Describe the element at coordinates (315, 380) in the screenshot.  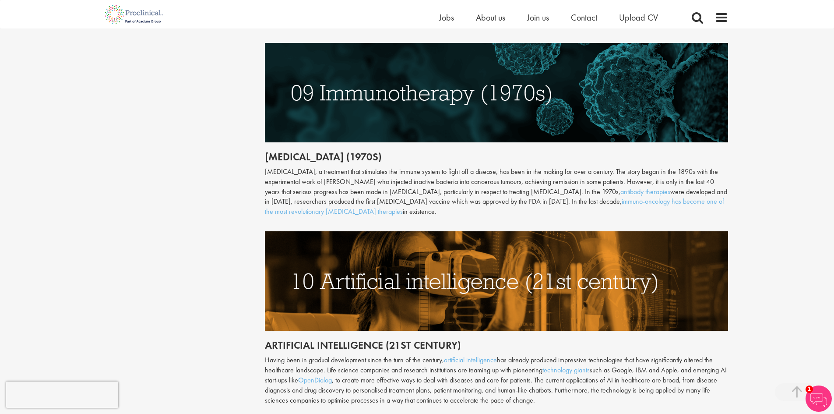
I see `a: OpenDialog` at that location.